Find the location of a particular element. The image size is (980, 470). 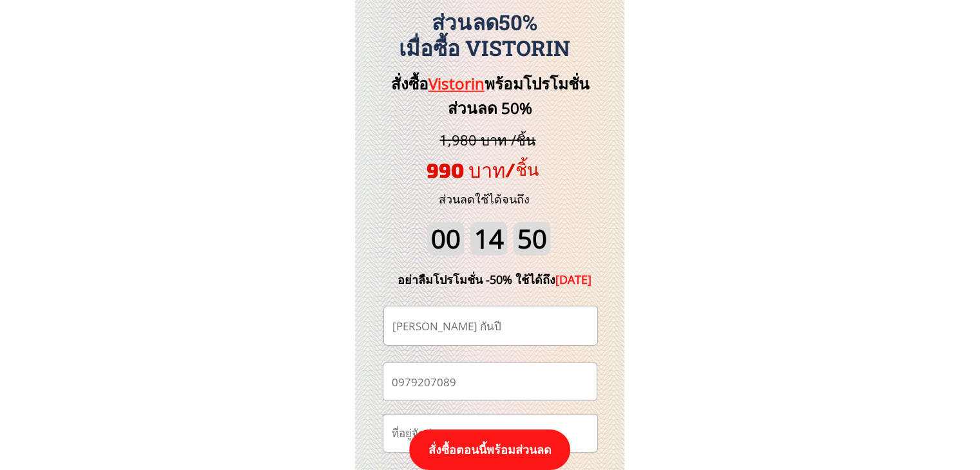

p: สั่งซื้อตอนนี้พร้อมส่วนลด is located at coordinates (490, 450).